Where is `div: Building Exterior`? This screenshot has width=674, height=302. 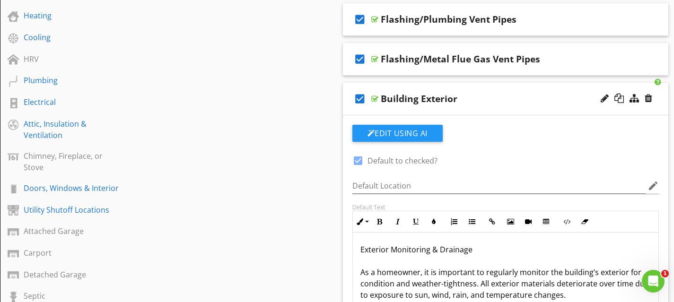 div: Building Exterior is located at coordinates (419, 99).